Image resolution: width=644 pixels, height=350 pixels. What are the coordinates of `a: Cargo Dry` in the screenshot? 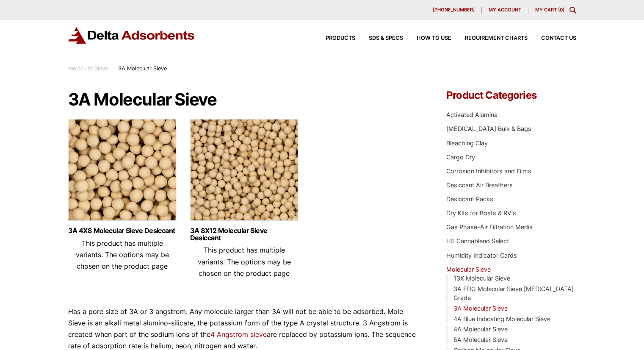 It's located at (461, 157).